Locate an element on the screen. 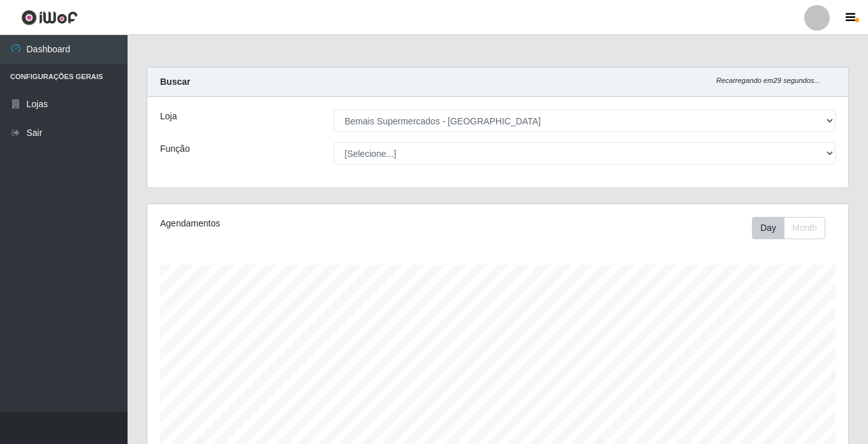 The height and width of the screenshot is (444, 868). label: Loja is located at coordinates (169, 116).